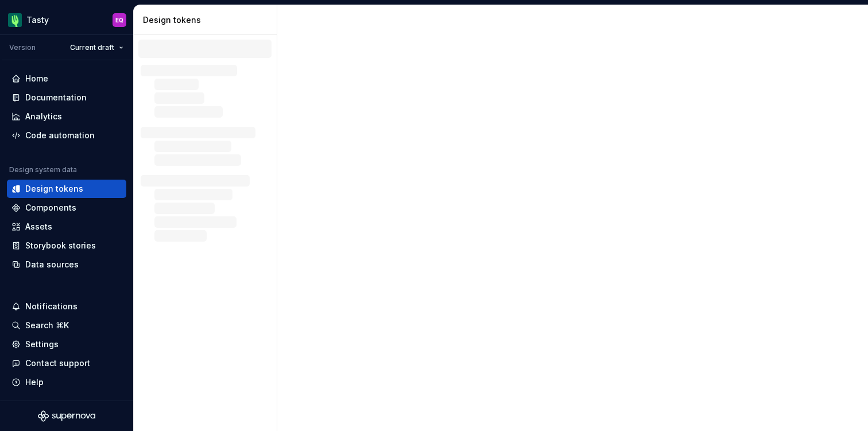  Describe the element at coordinates (66, 246) in the screenshot. I see `a: Storybook stories` at that location.